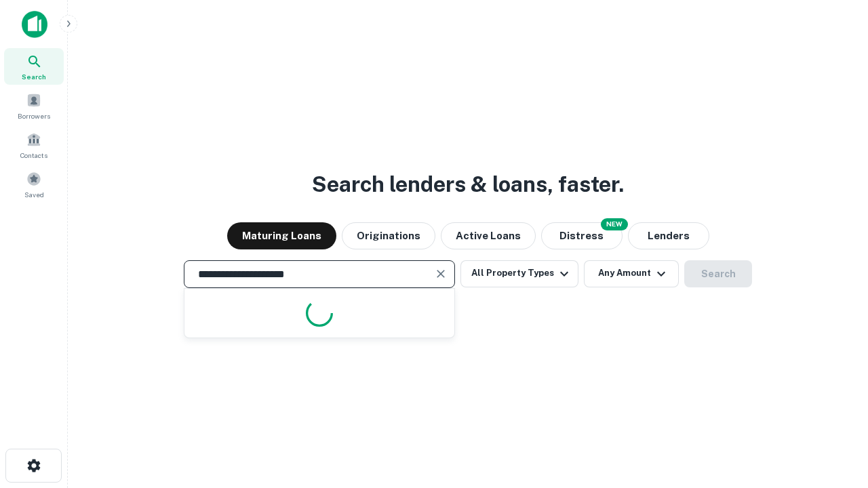 This screenshot has width=868, height=488. I want to click on div: Search, so click(34, 67).